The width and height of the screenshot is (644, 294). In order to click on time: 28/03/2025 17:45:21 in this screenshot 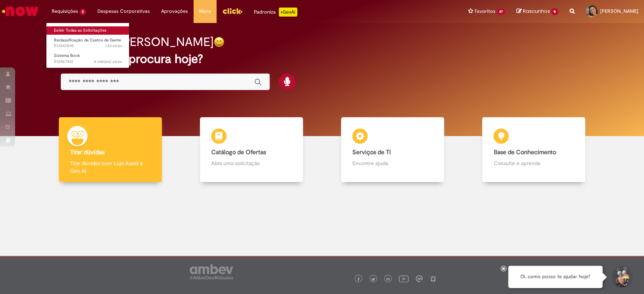, I will do `click(108, 61)`.